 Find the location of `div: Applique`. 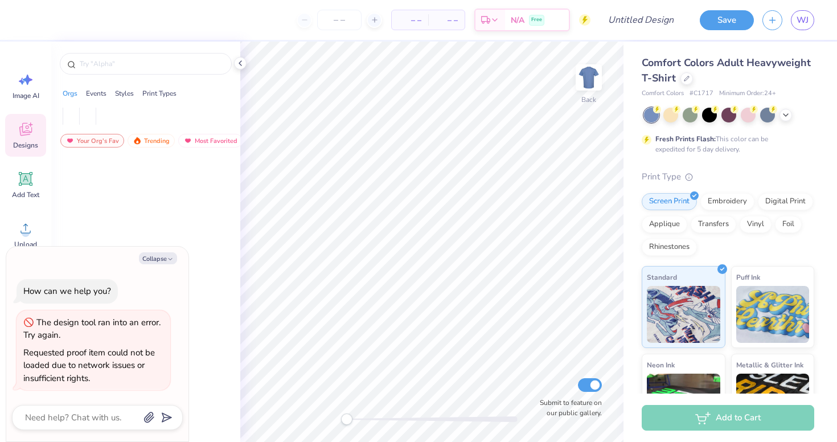

div: Applique is located at coordinates (664, 224).